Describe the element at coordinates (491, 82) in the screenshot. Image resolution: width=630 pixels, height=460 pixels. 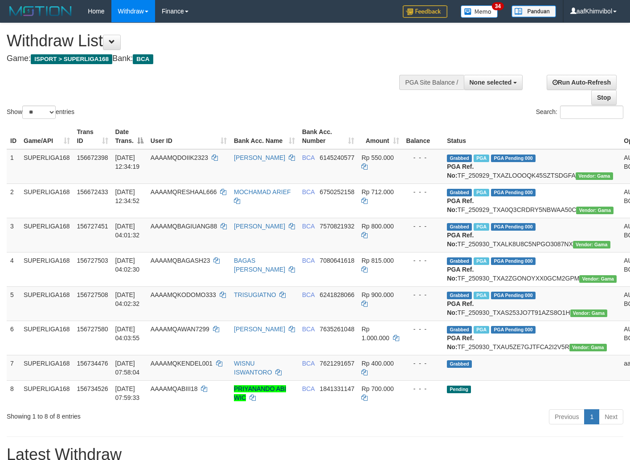
I see `span: None selected` at that location.